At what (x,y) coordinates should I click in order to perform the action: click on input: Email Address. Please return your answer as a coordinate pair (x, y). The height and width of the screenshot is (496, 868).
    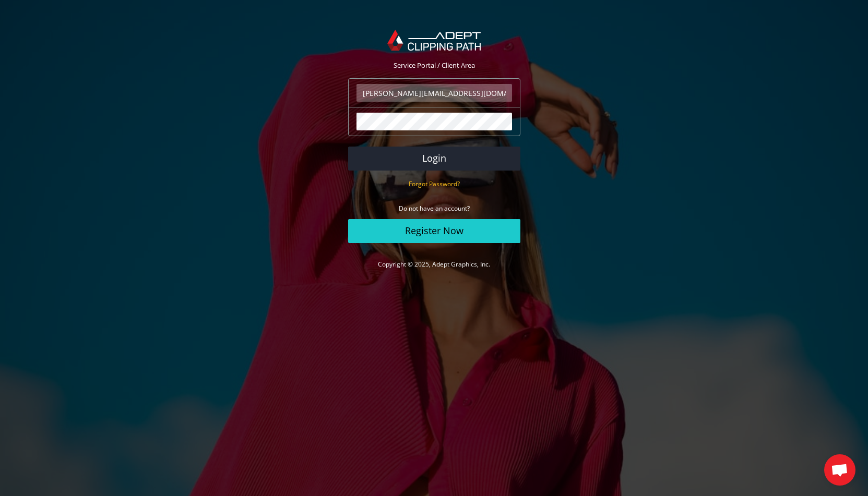
    Looking at the image, I should click on (434, 93).